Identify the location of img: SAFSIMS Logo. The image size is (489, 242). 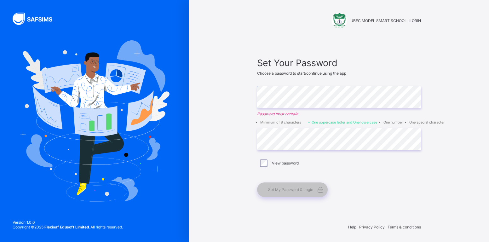
(36, 19).